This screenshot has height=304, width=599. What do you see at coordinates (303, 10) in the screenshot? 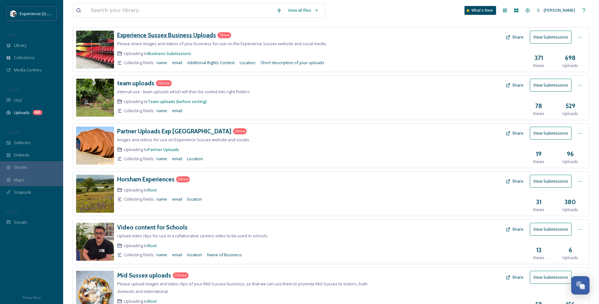
I see `div: View all files` at bounding box center [303, 10].